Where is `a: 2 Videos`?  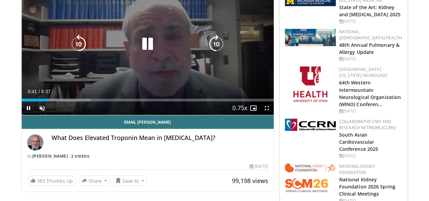
a: 2 Videos is located at coordinates (80, 156).